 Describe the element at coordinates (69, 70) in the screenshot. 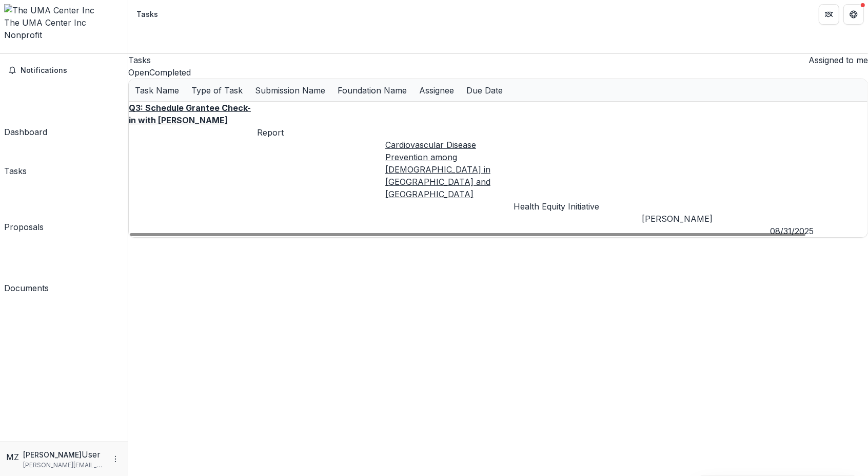

I see `span: Notifications` at that location.